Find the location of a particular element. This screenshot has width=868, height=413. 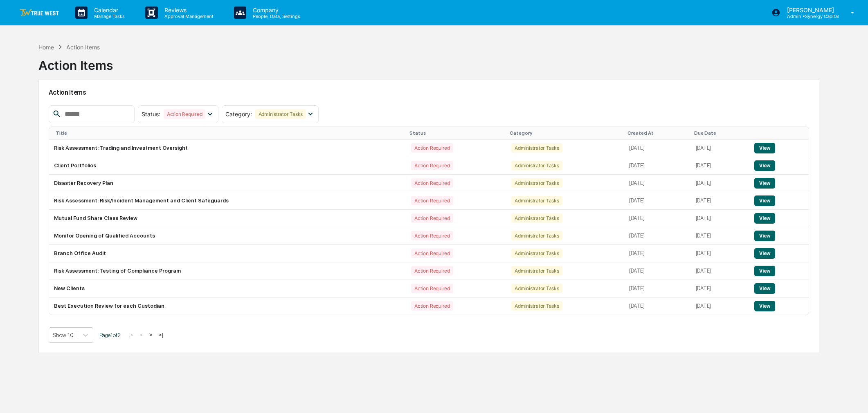

p: Admin • Synergy Capital is located at coordinates (810, 16).